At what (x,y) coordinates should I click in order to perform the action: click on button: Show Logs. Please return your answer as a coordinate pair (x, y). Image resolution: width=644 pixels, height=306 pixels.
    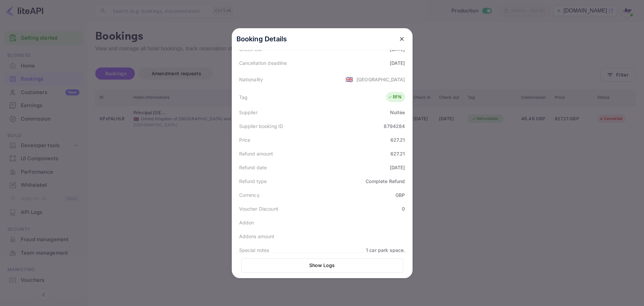
    Looking at the image, I should click on (322, 265).